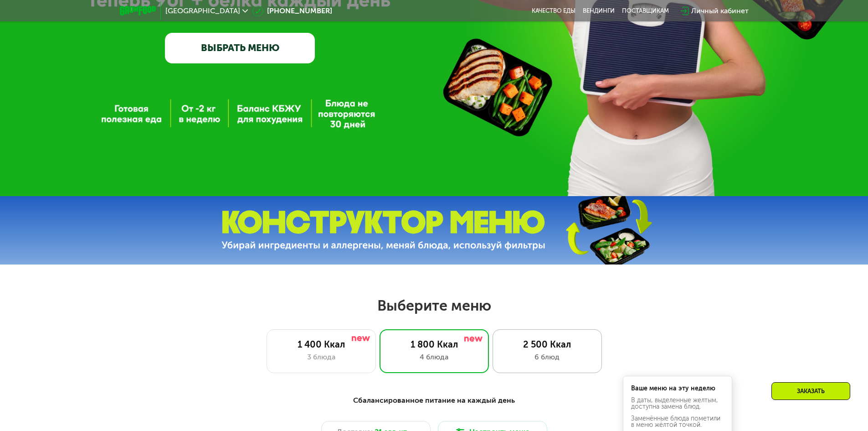 The height and width of the screenshot is (431, 868). Describe the element at coordinates (548, 357) in the screenshot. I see `div: 6 блюд` at that location.